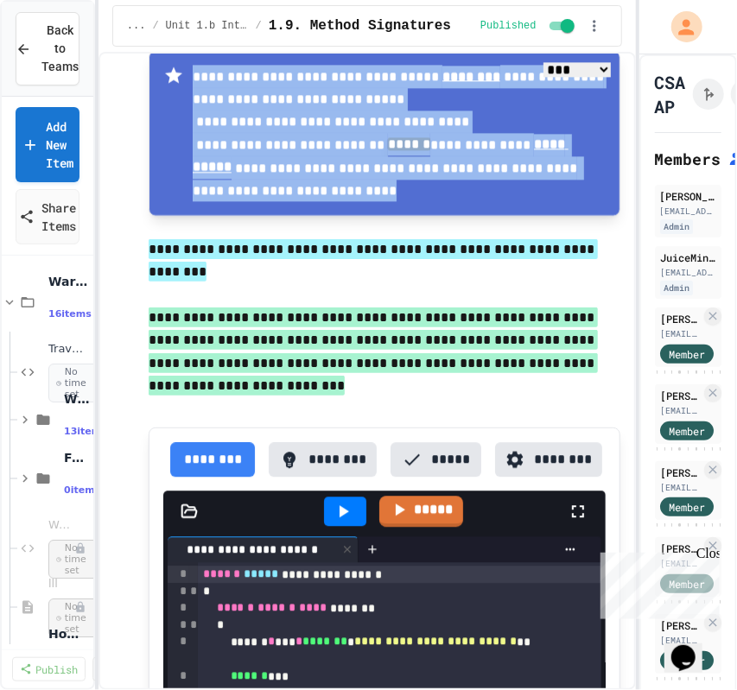 The image size is (737, 690). What do you see at coordinates (687, 257) in the screenshot?
I see `div: JuiceMind Official` at bounding box center [687, 257].